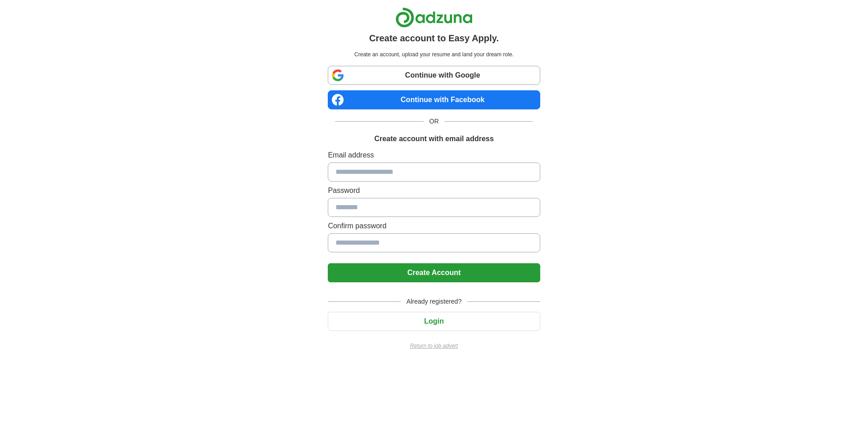 Image resolution: width=868 pixels, height=433 pixels. Describe the element at coordinates (434, 321) in the screenshot. I see `button: Login` at that location.